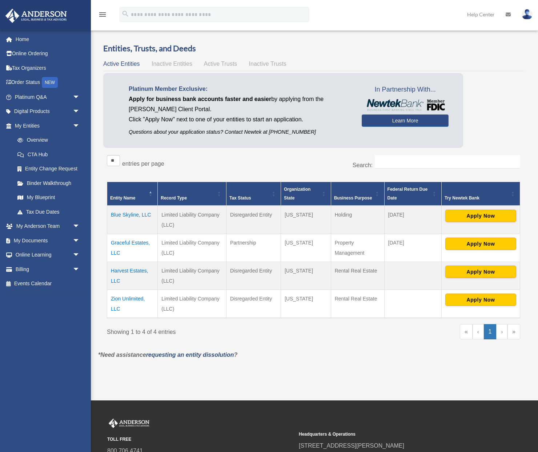 This screenshot has height=452, width=538. I want to click on p: Platinum Member Exclusive:, so click(239, 89).